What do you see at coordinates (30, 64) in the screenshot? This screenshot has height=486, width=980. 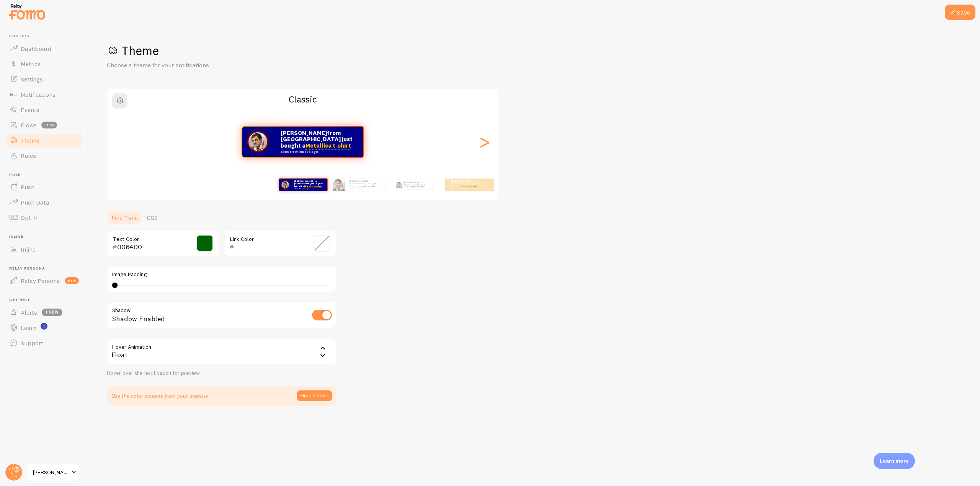 I see `span: Metrics` at bounding box center [30, 64].